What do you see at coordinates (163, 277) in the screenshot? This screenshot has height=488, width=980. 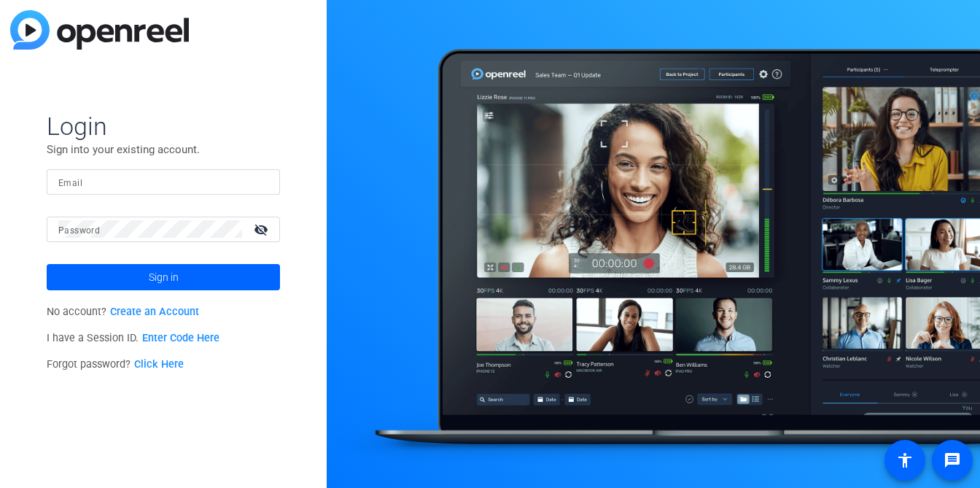 I see `span: Sign in` at bounding box center [163, 277].